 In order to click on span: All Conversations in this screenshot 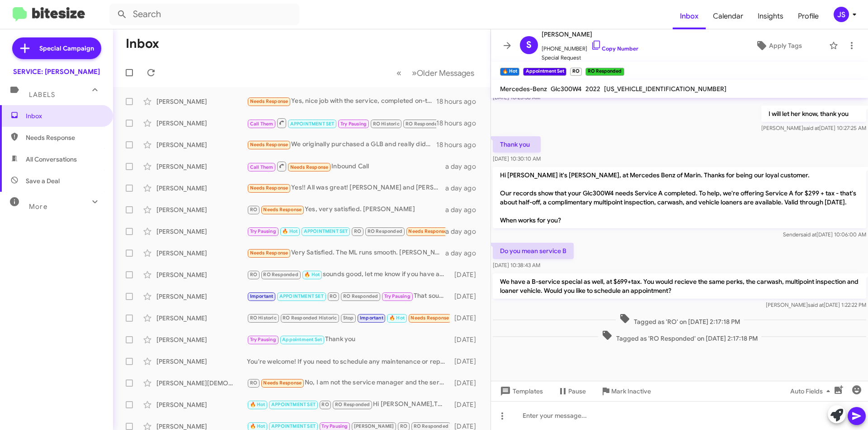, I will do `click(51, 160)`.